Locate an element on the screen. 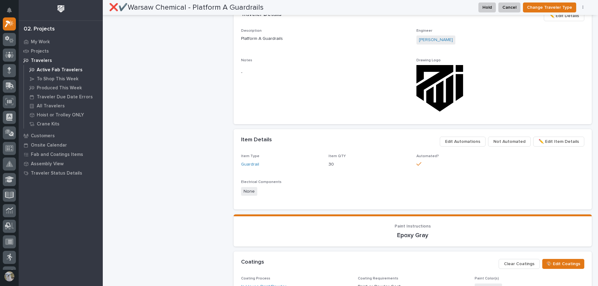  span: Automated? is located at coordinates (428, 156).